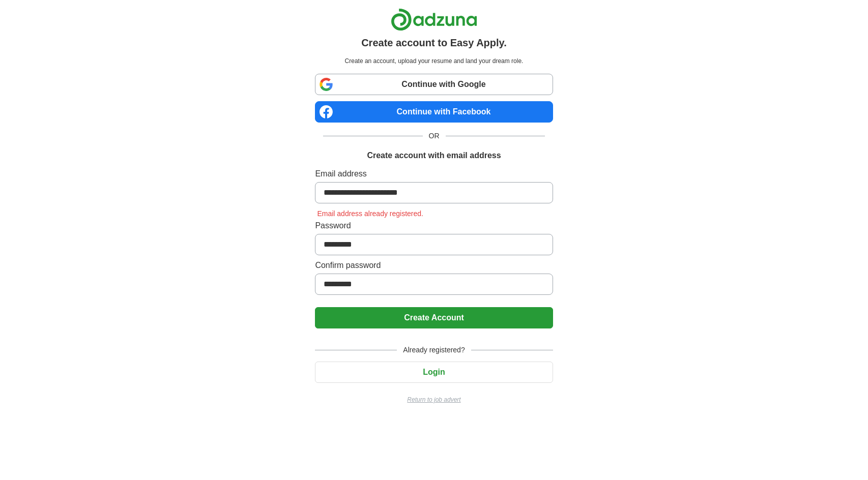  I want to click on a: Return to job advert, so click(434, 400).